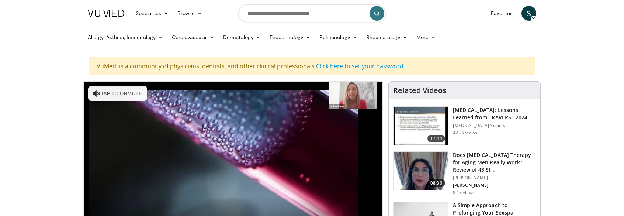 Image resolution: width=624 pixels, height=216 pixels. Describe the element at coordinates (529, 13) in the screenshot. I see `span: S` at that location.